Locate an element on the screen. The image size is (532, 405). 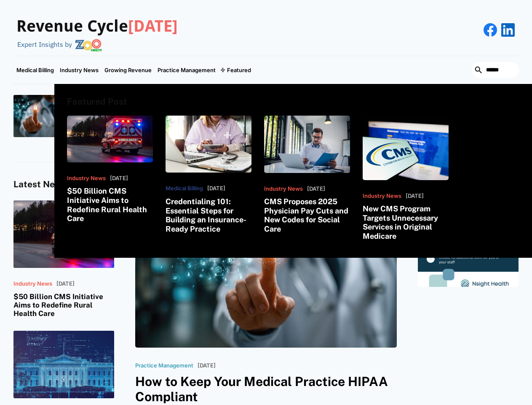
a: Growing Revenue is located at coordinates (128, 70).